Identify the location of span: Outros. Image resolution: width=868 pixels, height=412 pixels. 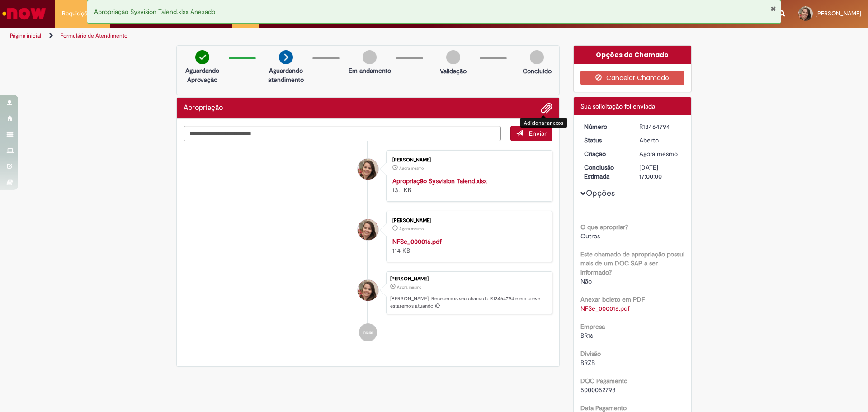
(590, 236).